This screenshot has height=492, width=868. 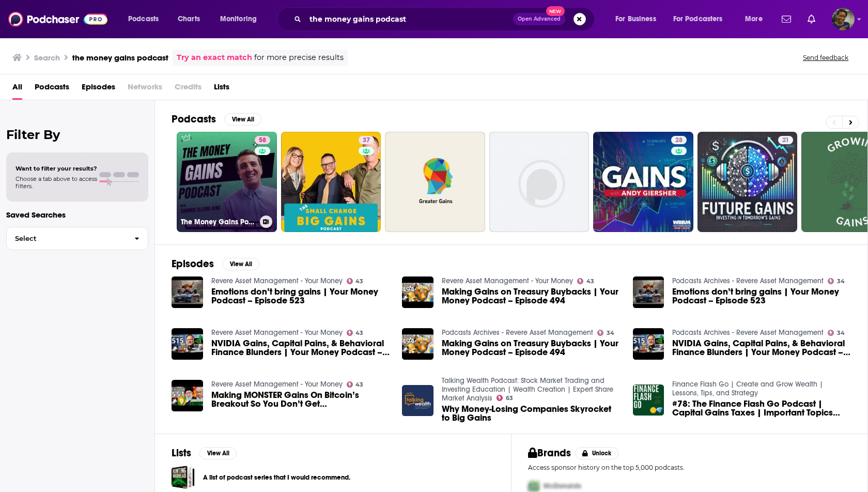 I want to click on span: 28, so click(x=679, y=141).